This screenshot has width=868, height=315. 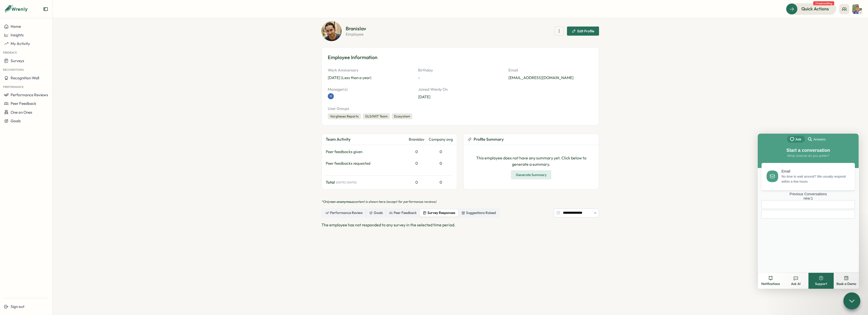 What do you see at coordinates (35, 5) in the screenshot?
I see `span: chat-square` at bounding box center [35, 5].